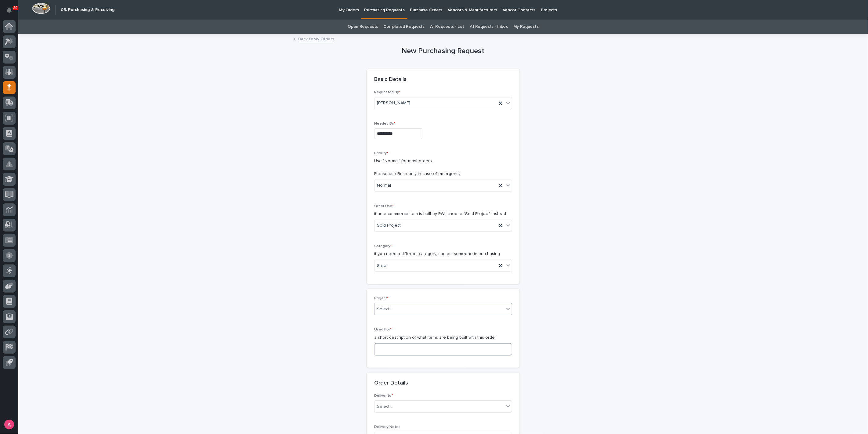 The image size is (868, 434). Describe the element at coordinates (443, 337) in the screenshot. I see `p: a short description of what items are being built with this order` at that location.